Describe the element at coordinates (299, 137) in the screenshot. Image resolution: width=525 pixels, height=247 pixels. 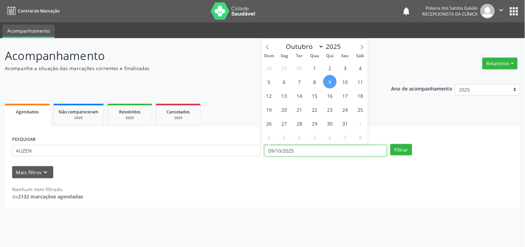
I see `span: Novembro 4, 2025` at that location.